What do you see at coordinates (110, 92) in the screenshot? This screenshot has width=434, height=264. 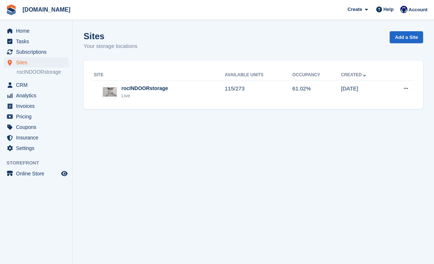 I see `img: Image of rocINDOORstorage site` at bounding box center [110, 92].